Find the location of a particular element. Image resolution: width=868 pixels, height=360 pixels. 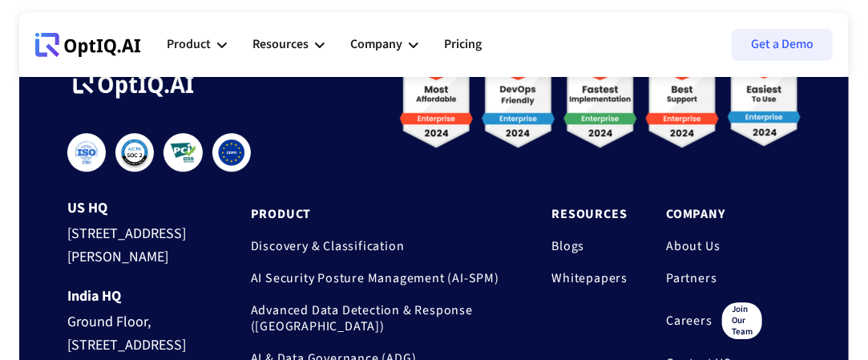

a: Discovery & Classification is located at coordinates (383, 246).